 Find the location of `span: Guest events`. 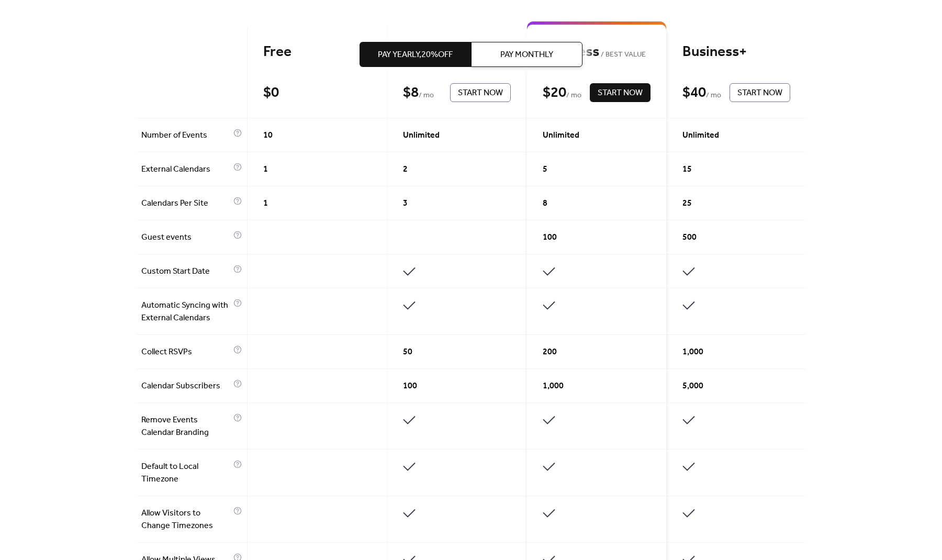

span: Guest events is located at coordinates (186, 237).